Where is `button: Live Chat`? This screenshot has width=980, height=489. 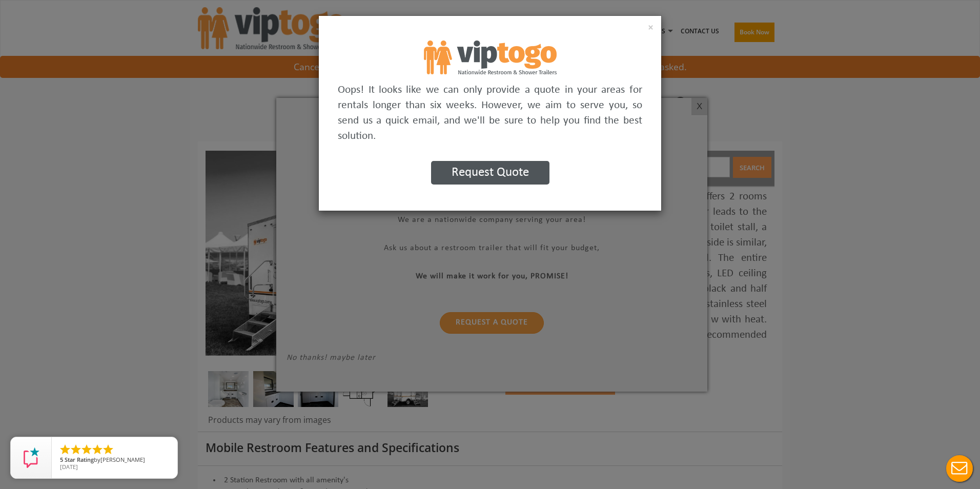 button: Live Chat is located at coordinates (960, 469).